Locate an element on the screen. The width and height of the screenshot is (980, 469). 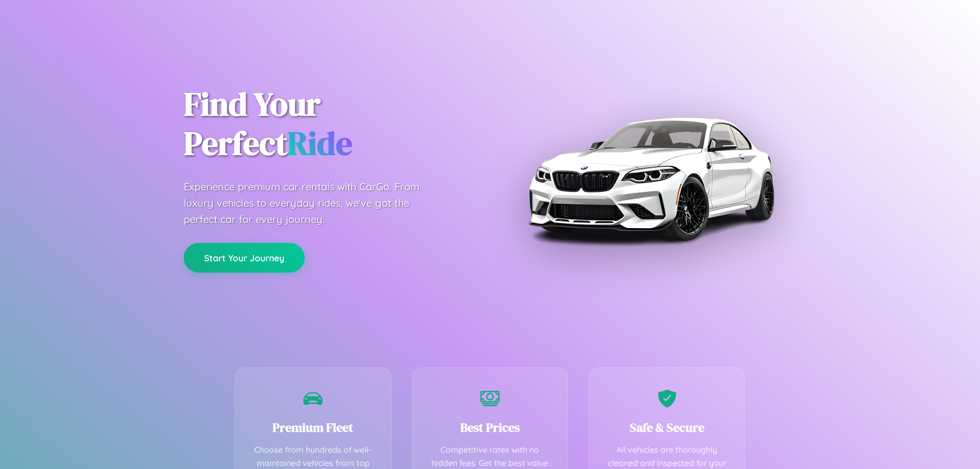
p: Experience premium car rentals with CarGo. From luxury vehicles to everyday rides, we've got the ... is located at coordinates (311, 203).